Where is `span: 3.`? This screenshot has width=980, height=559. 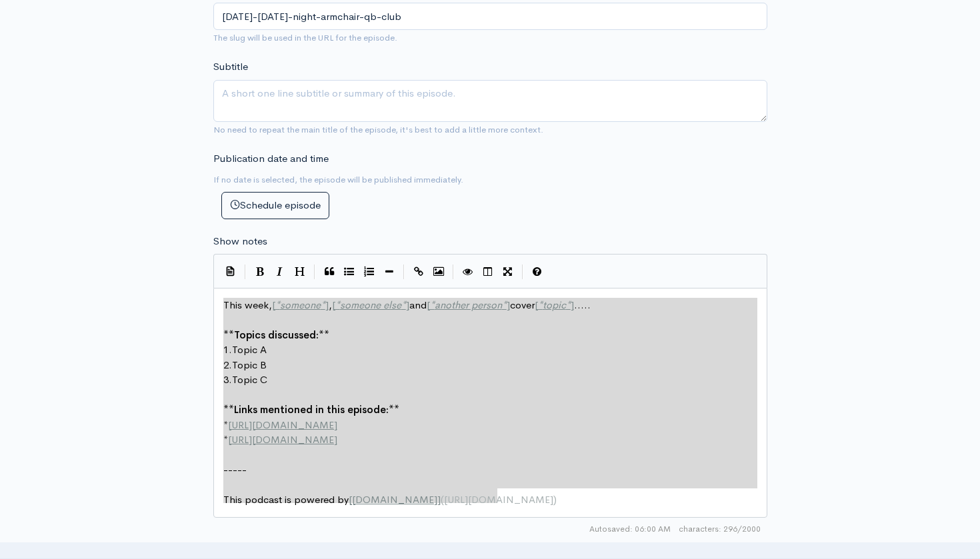 span: 3. is located at coordinates (228, 380).